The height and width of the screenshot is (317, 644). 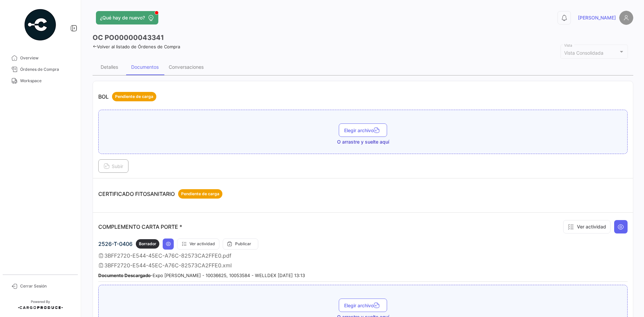 What do you see at coordinates (145, 67) in the screenshot?
I see `div: Documentos` at bounding box center [145, 67].